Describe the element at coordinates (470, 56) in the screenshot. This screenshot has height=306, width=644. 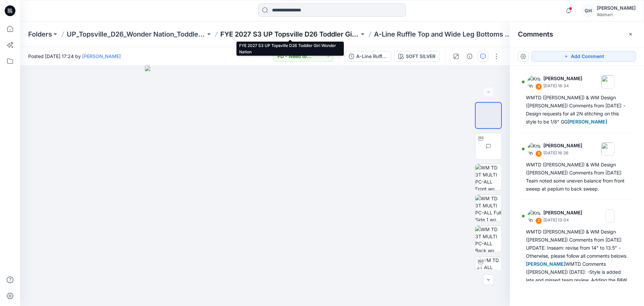
I see `button: Details` at that location.